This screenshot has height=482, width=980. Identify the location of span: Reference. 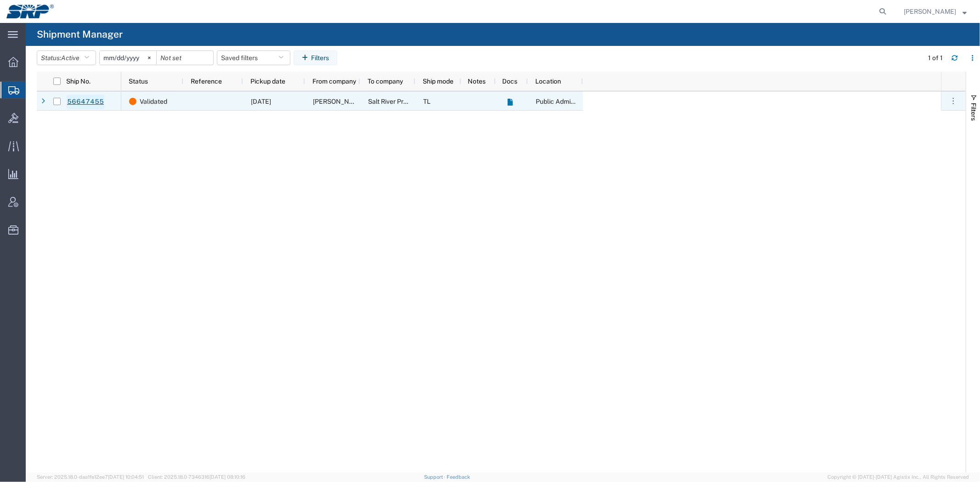
(206, 81).